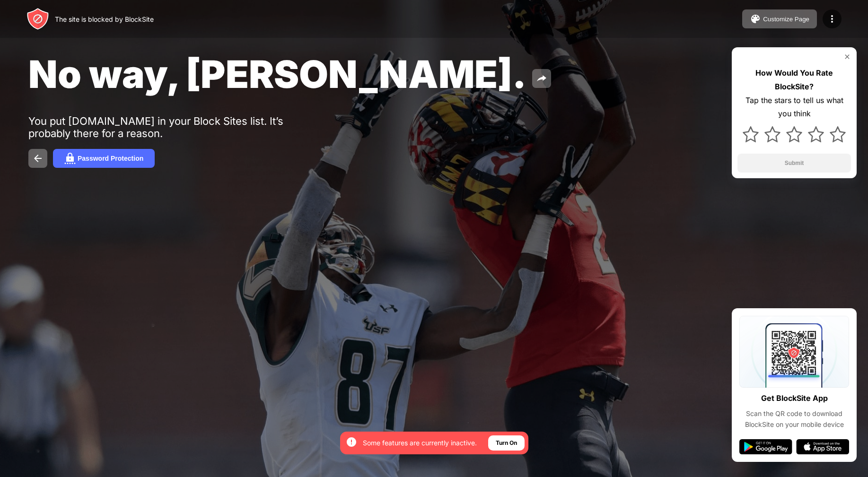 The width and height of the screenshot is (868, 477). Describe the element at coordinates (794, 80) in the screenshot. I see `div: How Would You Rate BlockSite?` at that location.